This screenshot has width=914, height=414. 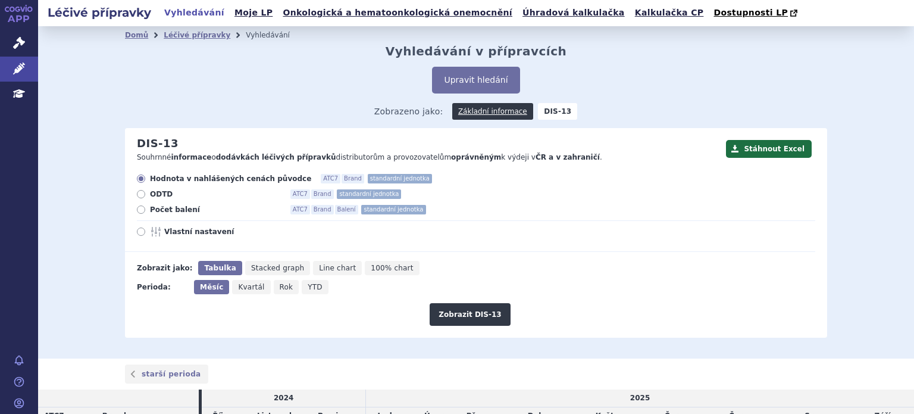 I want to click on span: YTD, so click(x=315, y=287).